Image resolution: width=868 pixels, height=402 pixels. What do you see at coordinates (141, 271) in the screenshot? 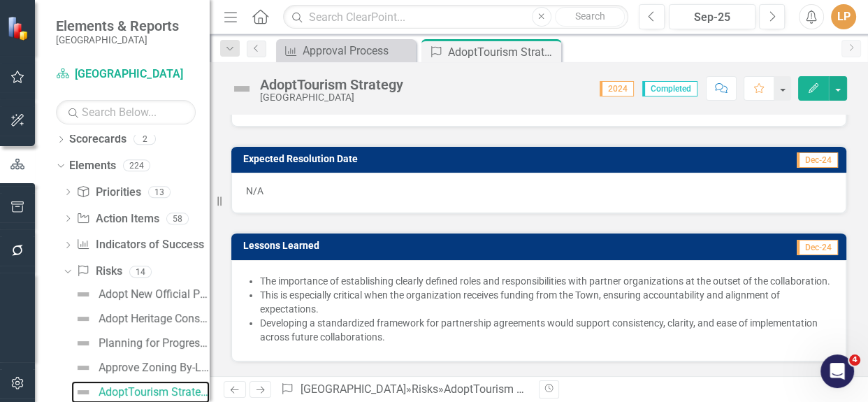
I see `div: 14` at bounding box center [141, 271].